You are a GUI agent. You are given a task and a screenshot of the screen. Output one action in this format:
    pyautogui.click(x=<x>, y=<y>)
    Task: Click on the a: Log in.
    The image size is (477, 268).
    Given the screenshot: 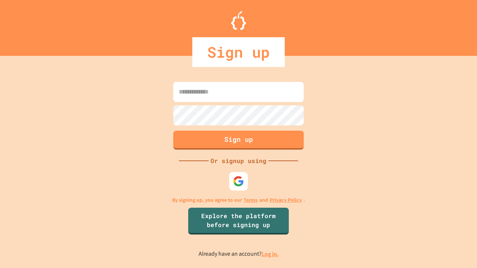 What is the action you would take?
    pyautogui.click(x=270, y=254)
    